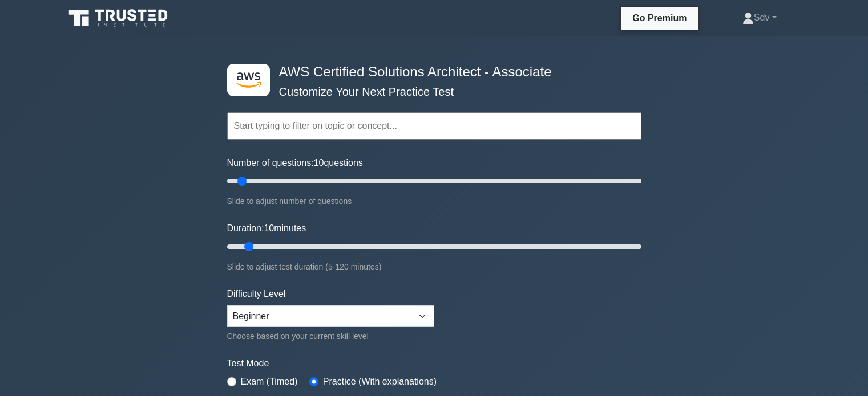 The image size is (868, 396). I want to click on label: Duration: minutes, so click(266, 229).